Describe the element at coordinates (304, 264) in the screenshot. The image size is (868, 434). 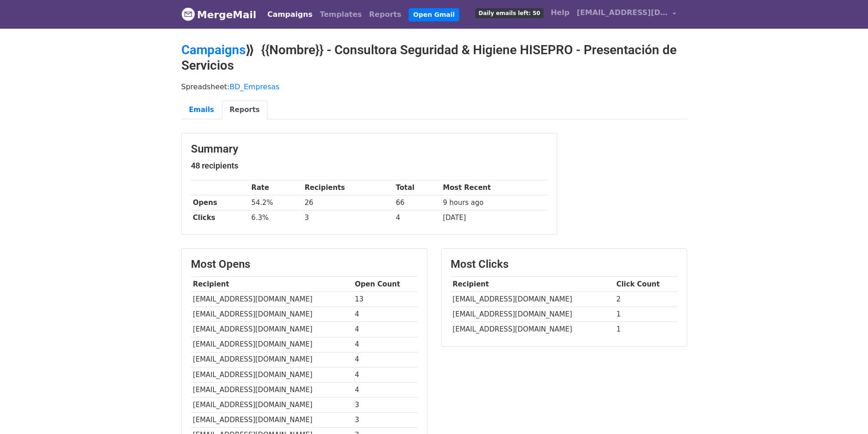
I see `h3: Most Opens` at that location.